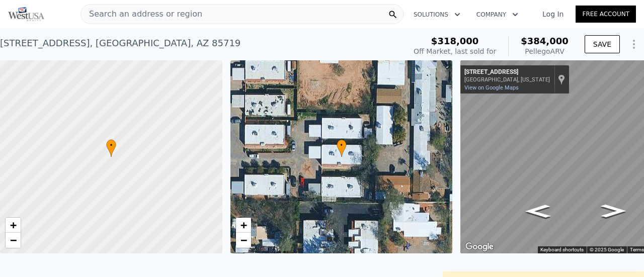 Image resolution: width=644 pixels, height=277 pixels. I want to click on a: Terms (opens in new tab), so click(637, 250).